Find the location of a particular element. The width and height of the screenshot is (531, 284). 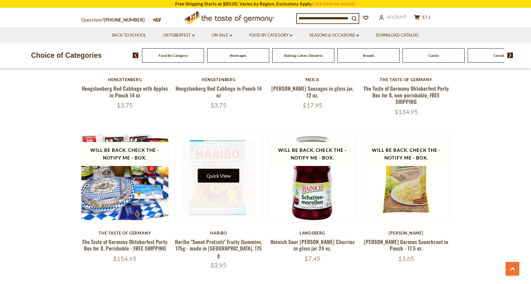

a: Candy is located at coordinates (433, 55).